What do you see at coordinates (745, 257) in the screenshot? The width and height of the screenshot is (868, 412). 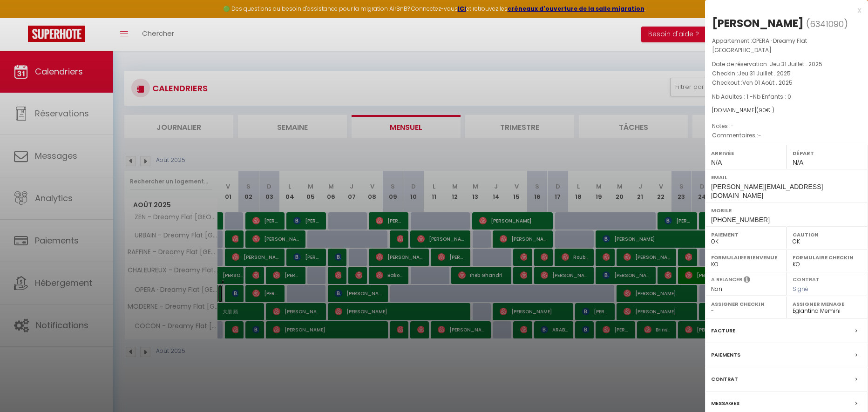 I see `label: Formulaire Bienvenue` at bounding box center [745, 257].